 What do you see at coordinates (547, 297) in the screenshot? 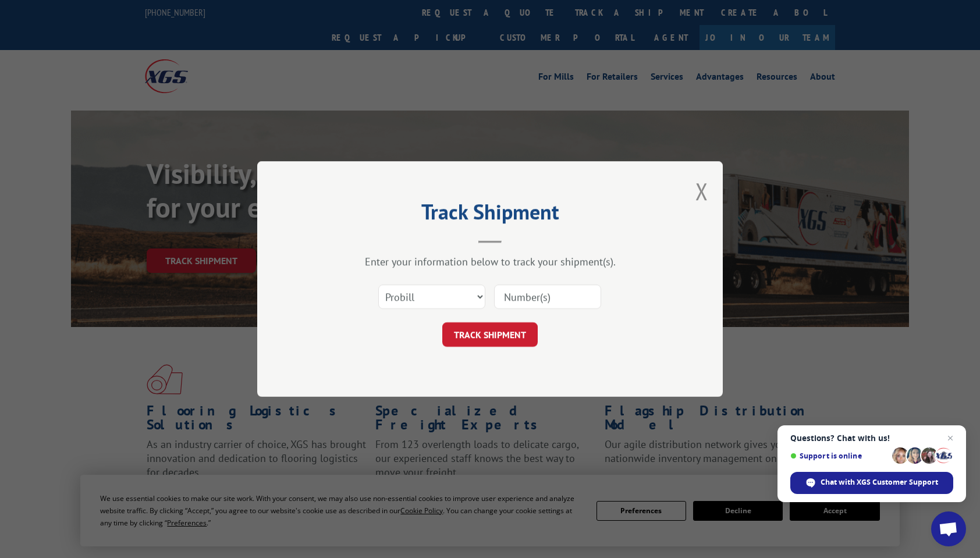
I see `input: Number(s)` at bounding box center [547, 297].